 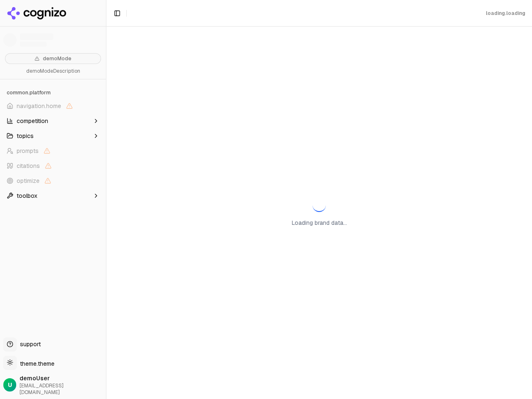 I want to click on span: theme.theme, so click(x=36, y=364).